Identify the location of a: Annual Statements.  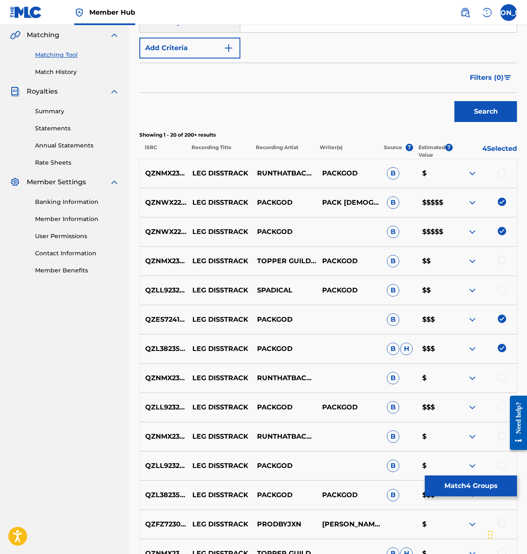
(77, 145).